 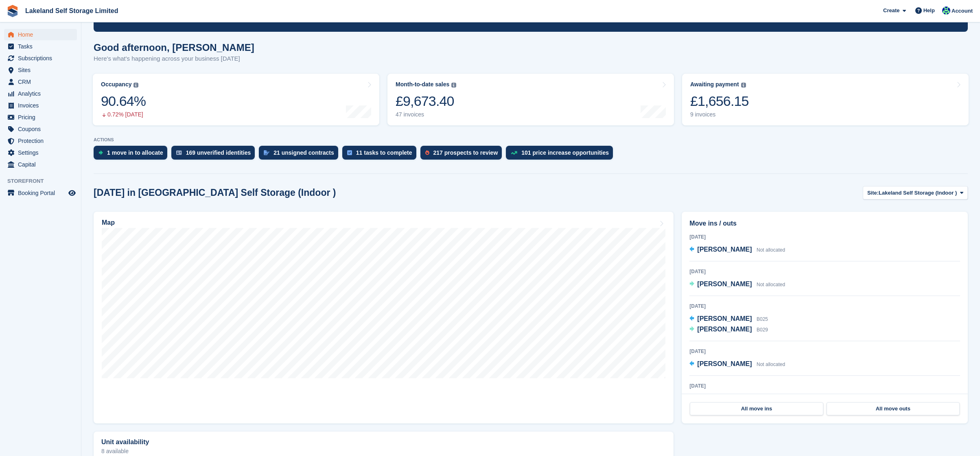 What do you see at coordinates (215, 155) in the screenshot?
I see `a: 169 unverified identities` at bounding box center [215, 155].